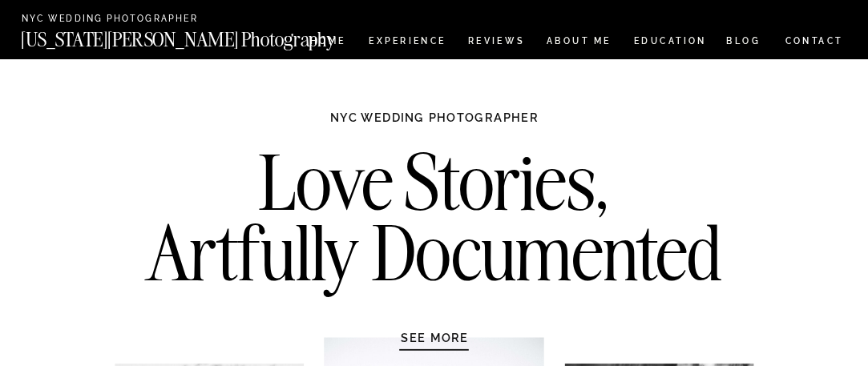 The image size is (868, 366). I want to click on nav: ABOUT ME, so click(578, 42).